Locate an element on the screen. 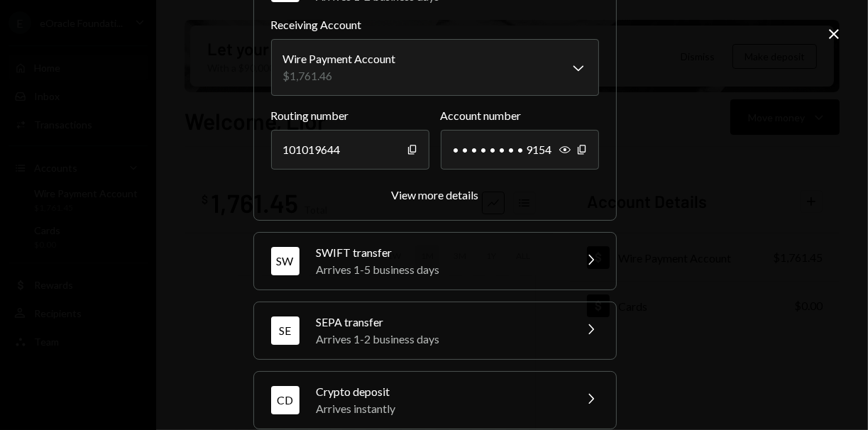 The height and width of the screenshot is (430, 868). div: Crypto deposit is located at coordinates (440, 392).